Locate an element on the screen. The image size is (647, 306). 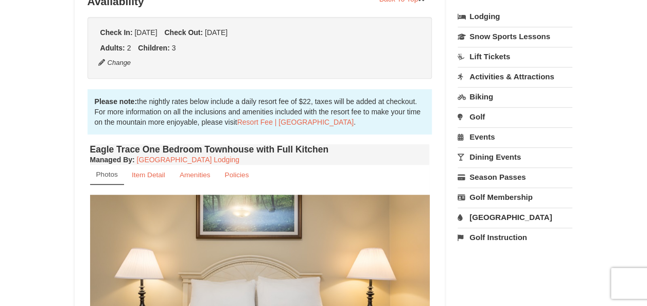
strong: Adults: is located at coordinates (113, 48).